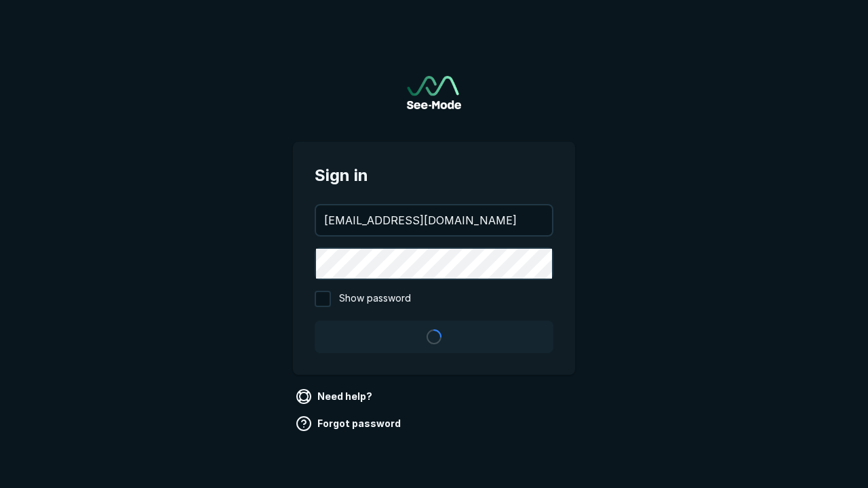  What do you see at coordinates (434, 92) in the screenshot?
I see `a: Go to sign in` at bounding box center [434, 92].